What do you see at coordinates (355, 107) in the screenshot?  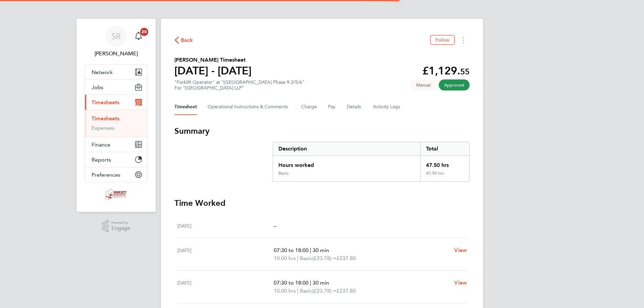 I see `button: Details` at bounding box center [355, 107].